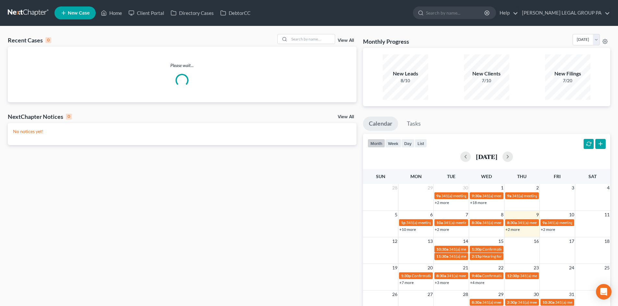 The height and width of the screenshot is (306, 618). I want to click on span: 8, so click(502, 215).